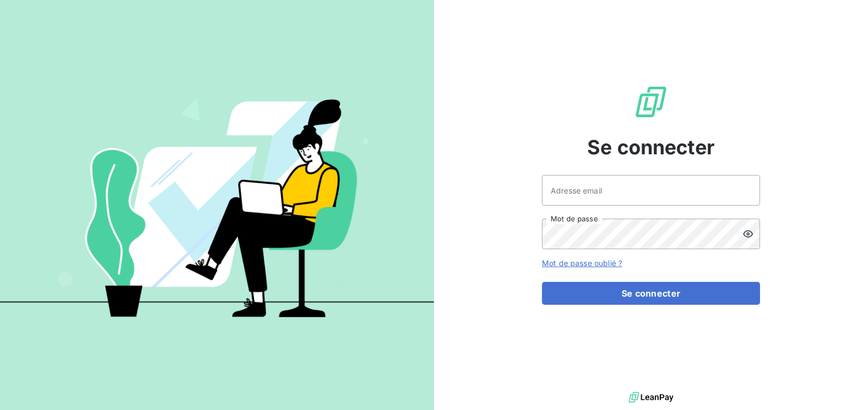 Image resolution: width=868 pixels, height=410 pixels. I want to click on button: Se connecter, so click(651, 293).